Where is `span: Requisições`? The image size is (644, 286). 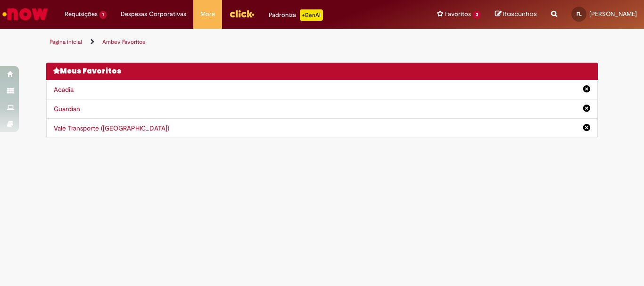 span: Requisições is located at coordinates (81, 14).